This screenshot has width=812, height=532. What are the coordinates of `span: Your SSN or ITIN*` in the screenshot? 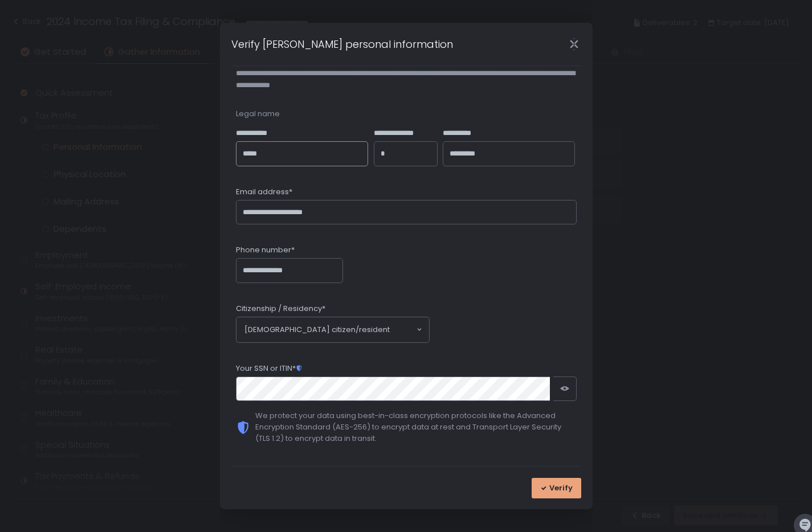 It's located at (269, 368).